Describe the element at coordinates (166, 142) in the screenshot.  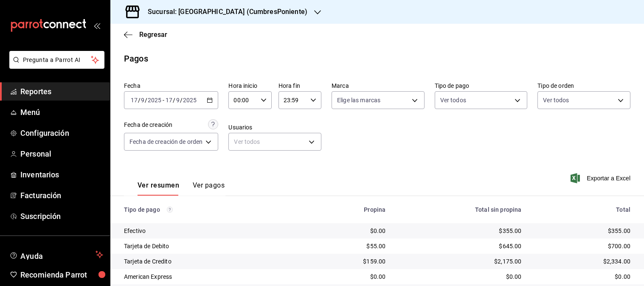
I see `span: Fecha de creación de orden` at that location.